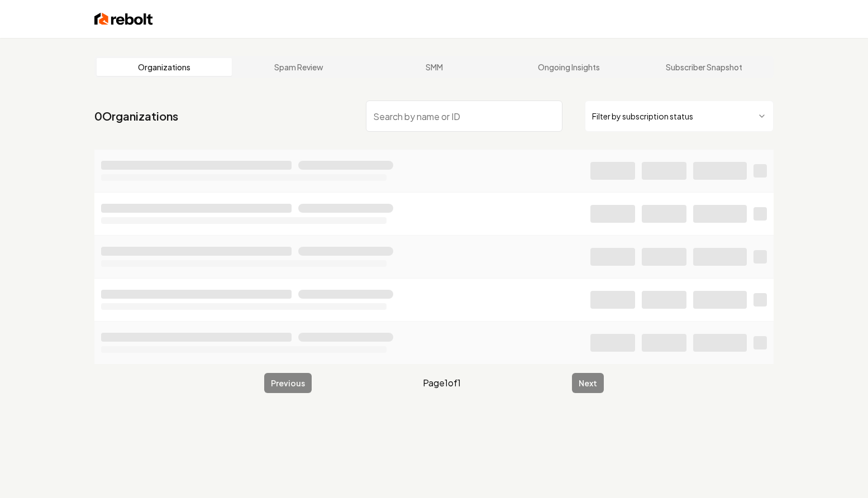 The width and height of the screenshot is (868, 498). What do you see at coordinates (434, 67) in the screenshot?
I see `a: SMM` at bounding box center [434, 67].